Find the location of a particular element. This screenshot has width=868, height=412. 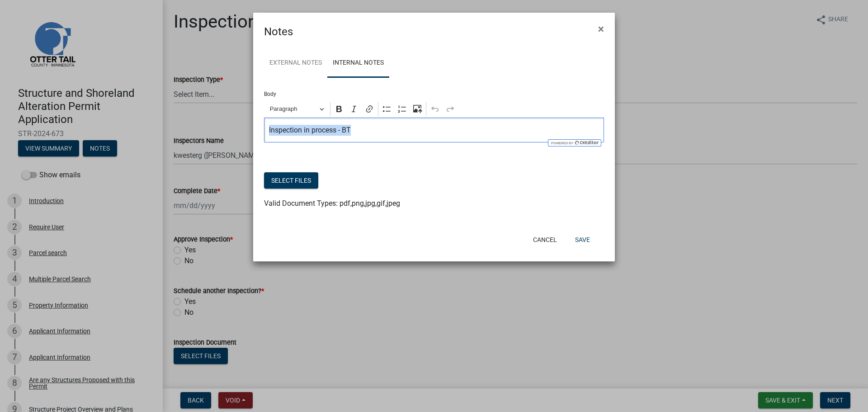

span: Valid Document Types: pdf,png,jpg,gif,jpeg is located at coordinates (332, 203).